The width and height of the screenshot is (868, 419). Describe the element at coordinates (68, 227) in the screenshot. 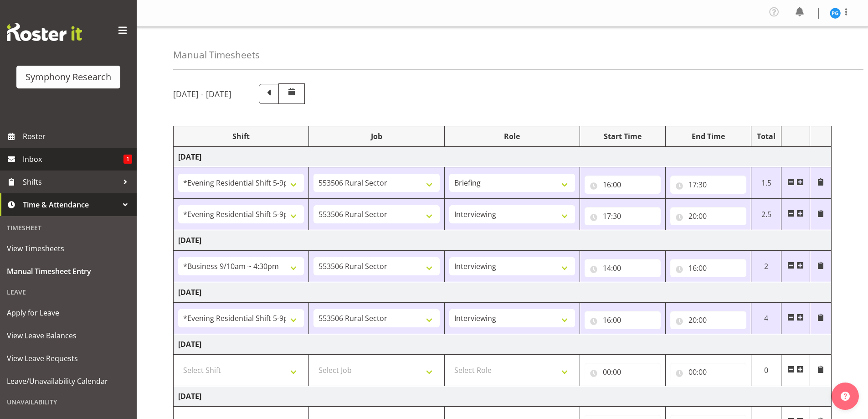

I see `div: Timesheet` at that location.